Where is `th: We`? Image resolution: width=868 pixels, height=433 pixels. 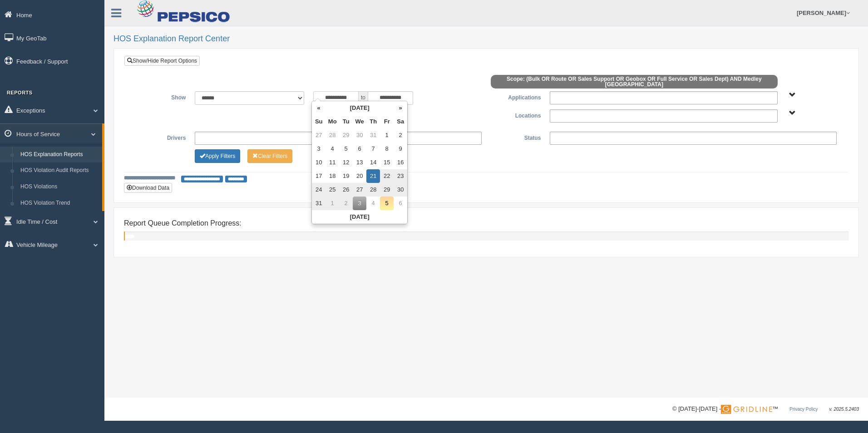
th: We is located at coordinates (359, 122).